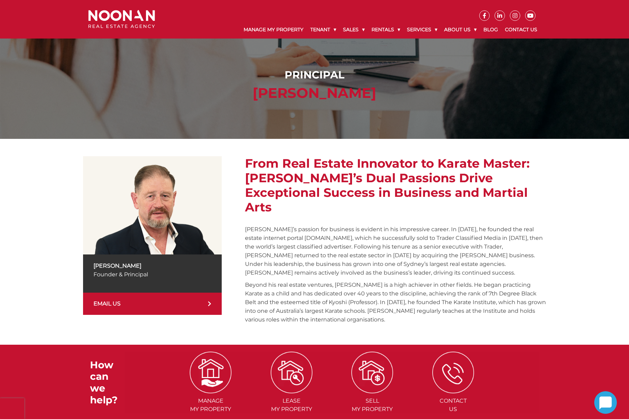 Image resolution: width=629 pixels, height=419 pixels. What do you see at coordinates (372, 405) in the screenshot?
I see `span: Sell my Property` at bounding box center [372, 405].